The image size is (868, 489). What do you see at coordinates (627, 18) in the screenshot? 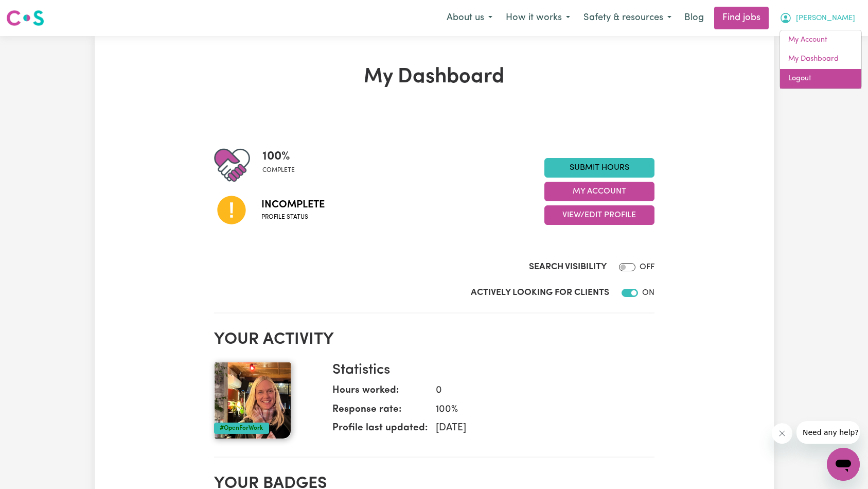
I see `button: Safety & resources` at bounding box center [627, 18].